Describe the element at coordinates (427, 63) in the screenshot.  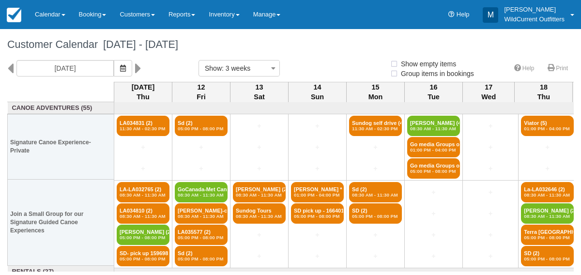
I see `span: Show empty items` at that location.